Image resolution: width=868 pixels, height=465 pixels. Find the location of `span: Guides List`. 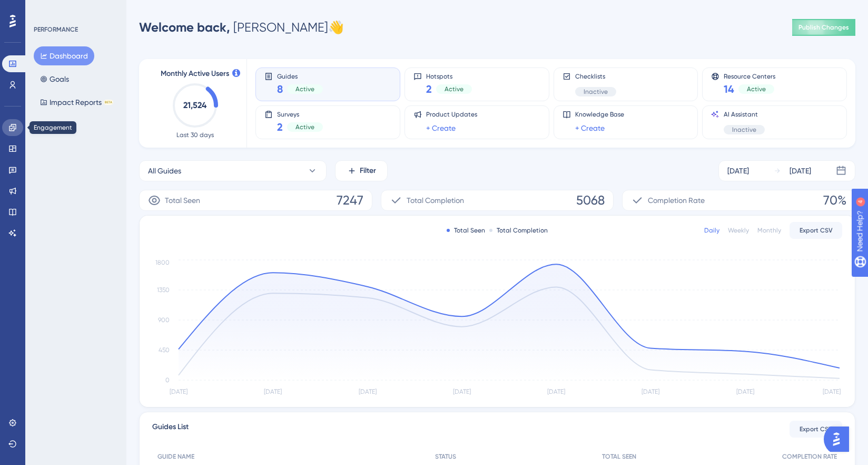

span: Guides List is located at coordinates (170, 428).